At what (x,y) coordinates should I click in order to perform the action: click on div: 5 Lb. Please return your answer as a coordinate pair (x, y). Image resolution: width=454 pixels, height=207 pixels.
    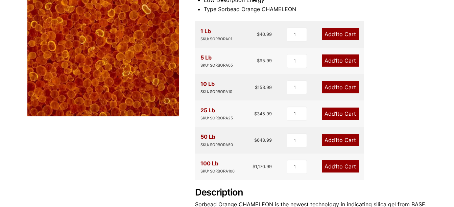
    Looking at the image, I should click on (217, 61).